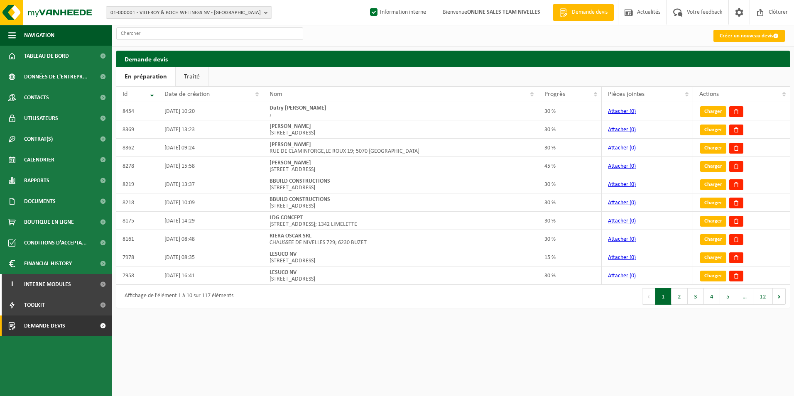  What do you see at coordinates (137, 221) in the screenshot?
I see `td: 8175` at bounding box center [137, 221].